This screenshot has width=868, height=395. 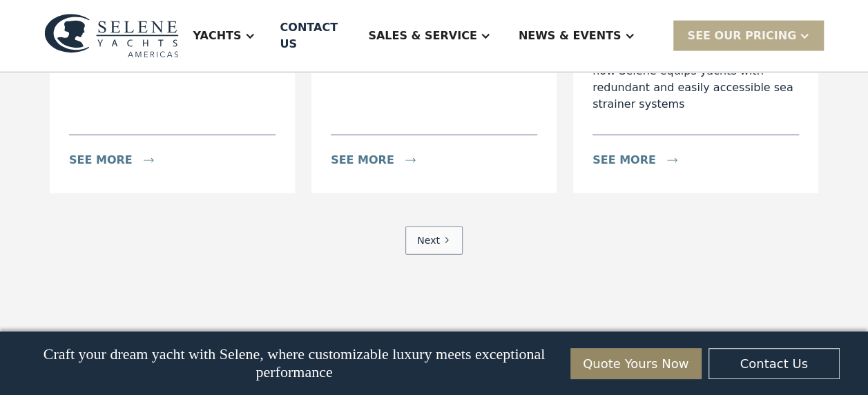 I want to click on img: logo, so click(x=111, y=36).